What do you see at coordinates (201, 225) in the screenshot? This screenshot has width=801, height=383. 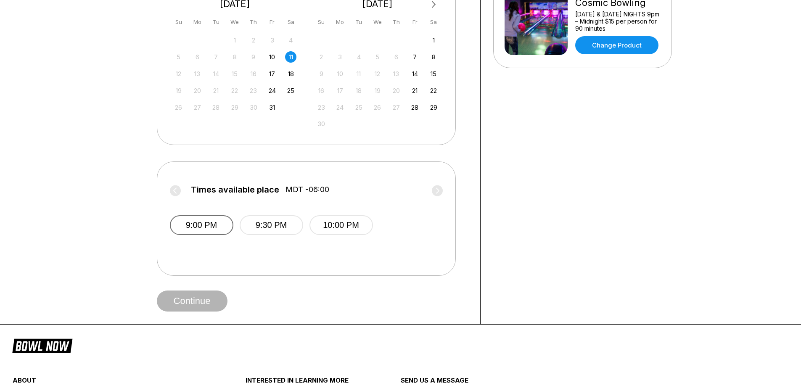 I see `button: 9:00 PM` at bounding box center [201, 225].